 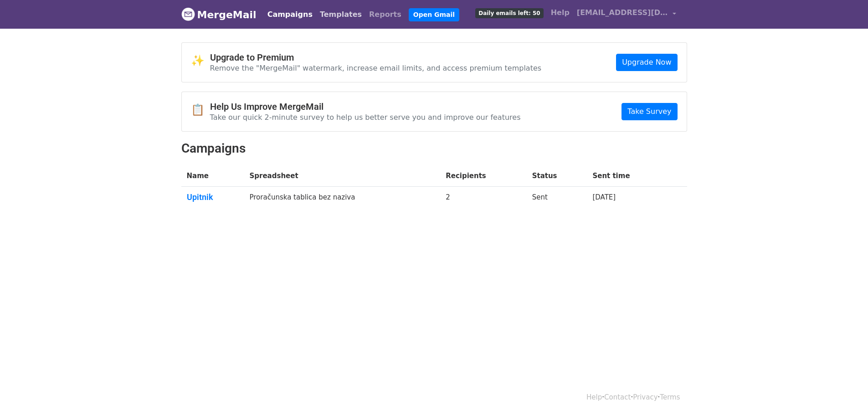 I want to click on h4: Upgrade to Premium, so click(x=376, y=58).